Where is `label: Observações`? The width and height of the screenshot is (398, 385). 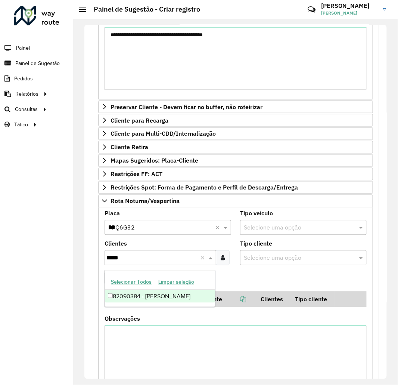 label: Observações is located at coordinates (122, 319).